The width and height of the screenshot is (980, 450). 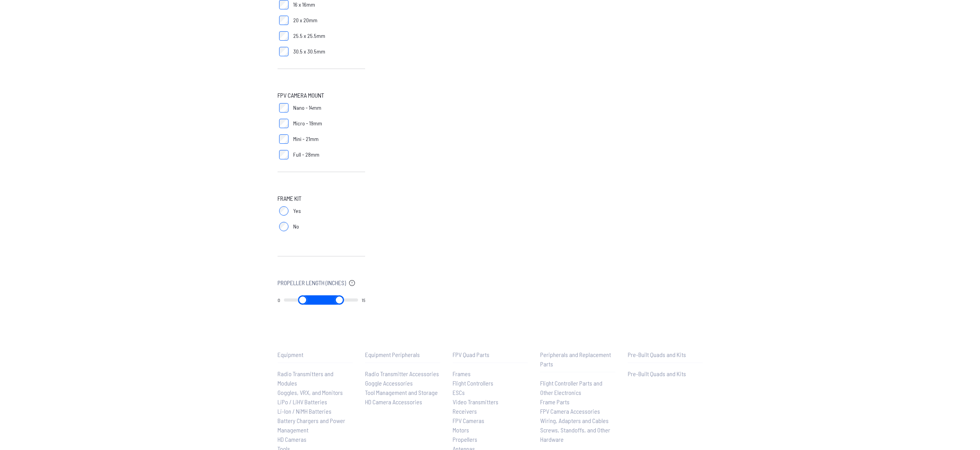 I want to click on a: Screws, Standoffs, and Other Hardware, so click(x=578, y=435).